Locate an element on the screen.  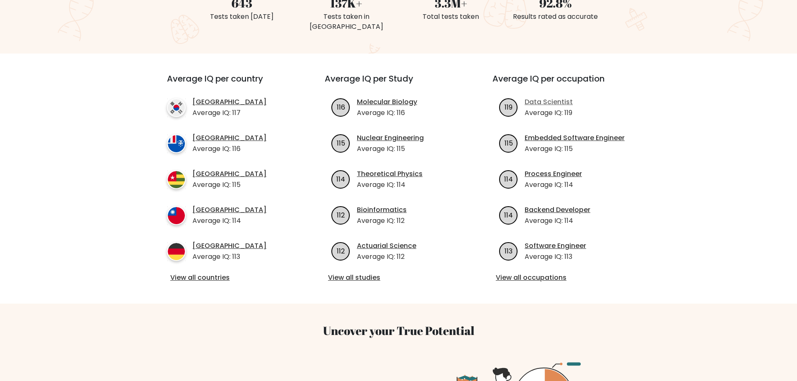
a: Theoretical Physics is located at coordinates (389, 174).